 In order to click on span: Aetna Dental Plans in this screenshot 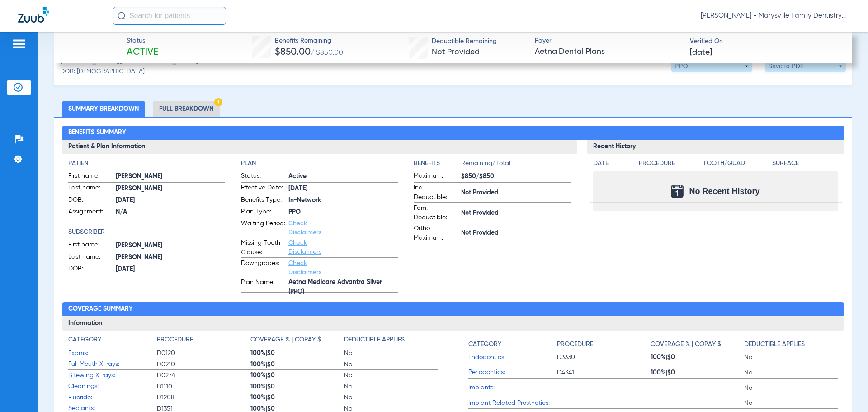, I will do `click(609, 52)`.